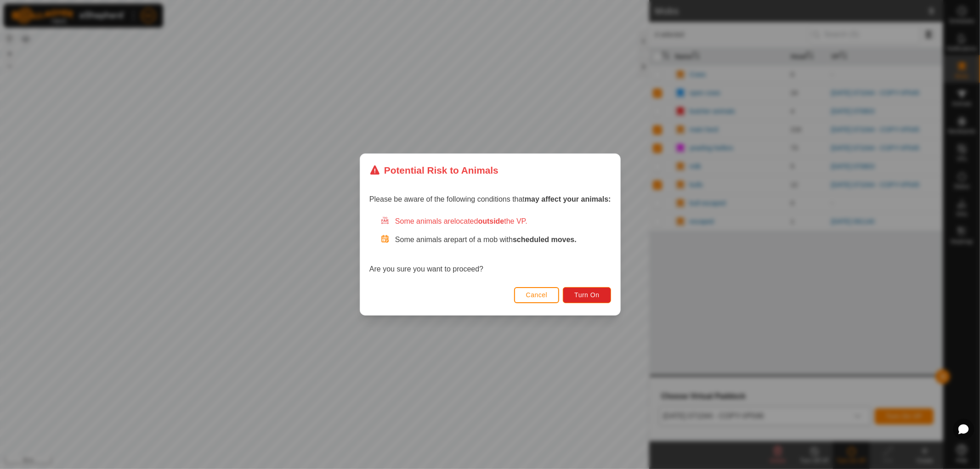 The height and width of the screenshot is (469, 980). What do you see at coordinates (586, 295) in the screenshot?
I see `button: Turn On` at bounding box center [586, 295].